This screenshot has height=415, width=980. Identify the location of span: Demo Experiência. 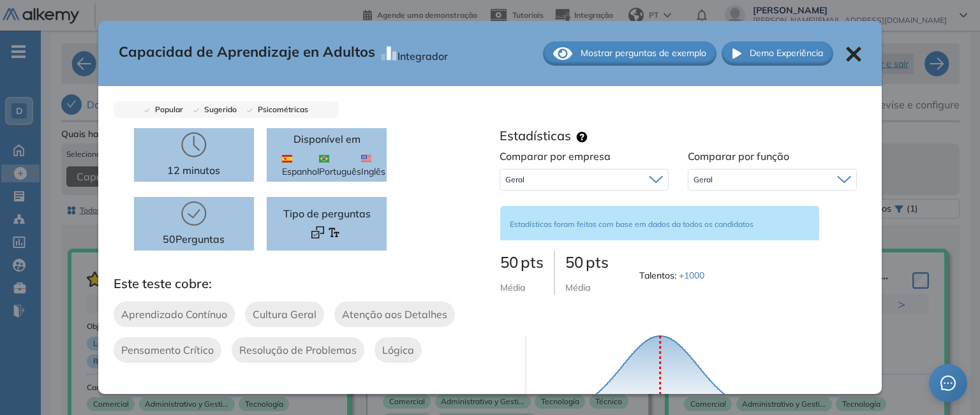
(786, 52).